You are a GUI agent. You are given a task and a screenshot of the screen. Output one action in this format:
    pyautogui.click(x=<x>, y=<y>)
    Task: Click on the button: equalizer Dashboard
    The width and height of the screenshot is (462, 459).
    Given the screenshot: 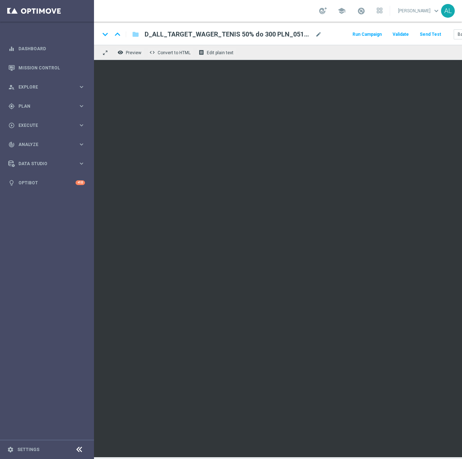 What is the action you would take?
    pyautogui.click(x=47, y=49)
    